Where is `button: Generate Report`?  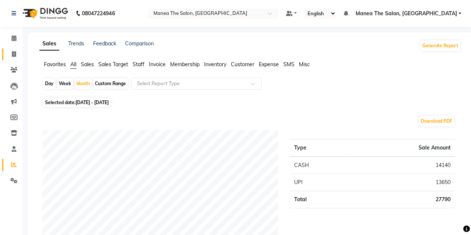
button: Generate Report is located at coordinates (440, 46).